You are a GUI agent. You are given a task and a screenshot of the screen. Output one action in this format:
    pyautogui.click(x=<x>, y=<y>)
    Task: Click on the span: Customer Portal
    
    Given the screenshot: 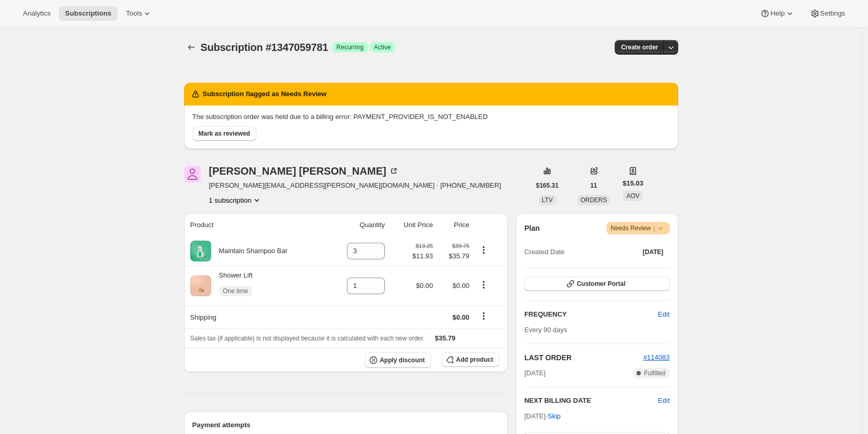 What is the action you would take?
    pyautogui.click(x=601, y=284)
    